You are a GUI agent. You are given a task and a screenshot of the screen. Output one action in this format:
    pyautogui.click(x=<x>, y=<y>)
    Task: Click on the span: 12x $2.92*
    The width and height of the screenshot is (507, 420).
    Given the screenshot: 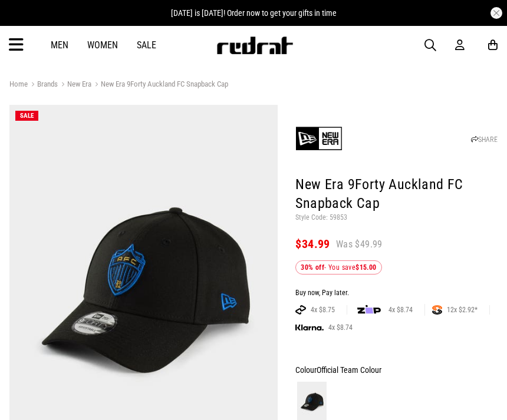 What is the action you would take?
    pyautogui.click(x=462, y=310)
    